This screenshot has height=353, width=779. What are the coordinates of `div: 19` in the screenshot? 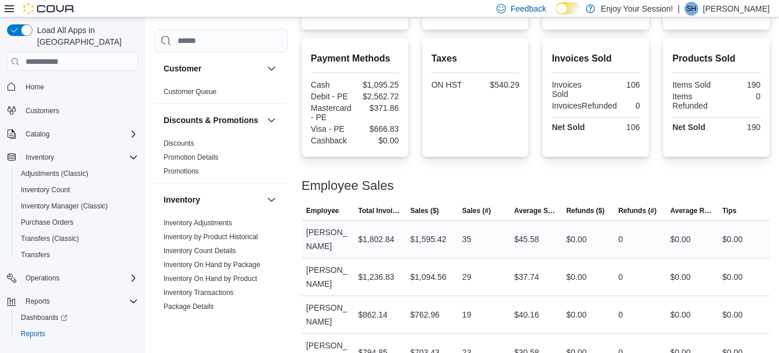 It's located at (467, 314).